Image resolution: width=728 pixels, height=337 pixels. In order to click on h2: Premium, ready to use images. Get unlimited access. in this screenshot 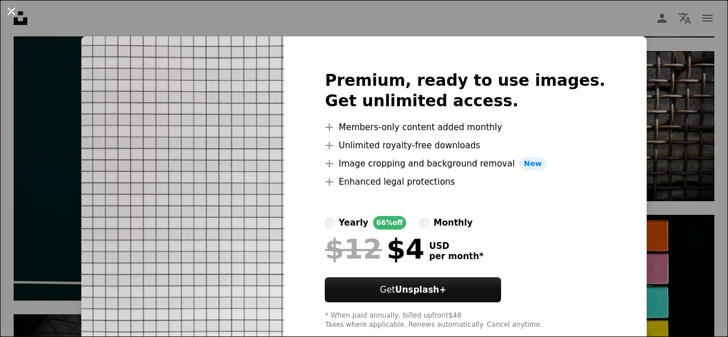, I will do `click(465, 91)`.